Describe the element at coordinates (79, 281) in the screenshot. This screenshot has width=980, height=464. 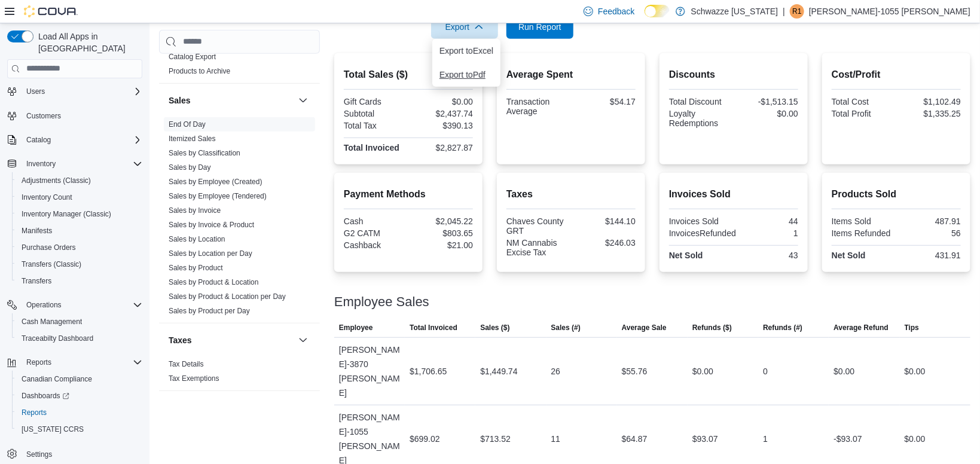
I see `span: Transfers` at that location.